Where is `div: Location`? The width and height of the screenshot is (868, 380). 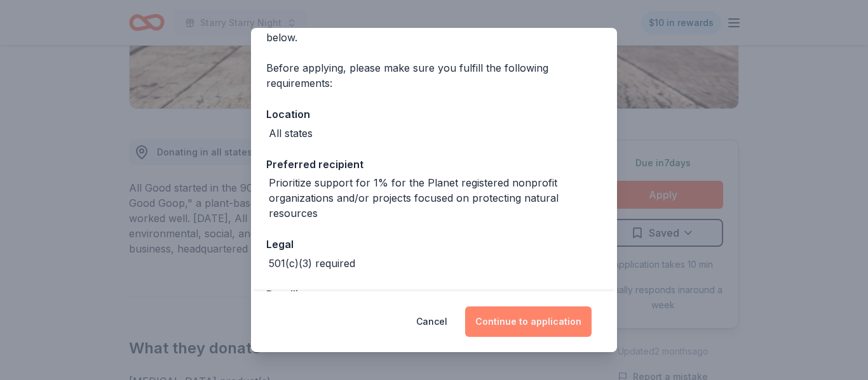 div: Location is located at coordinates (434, 115).